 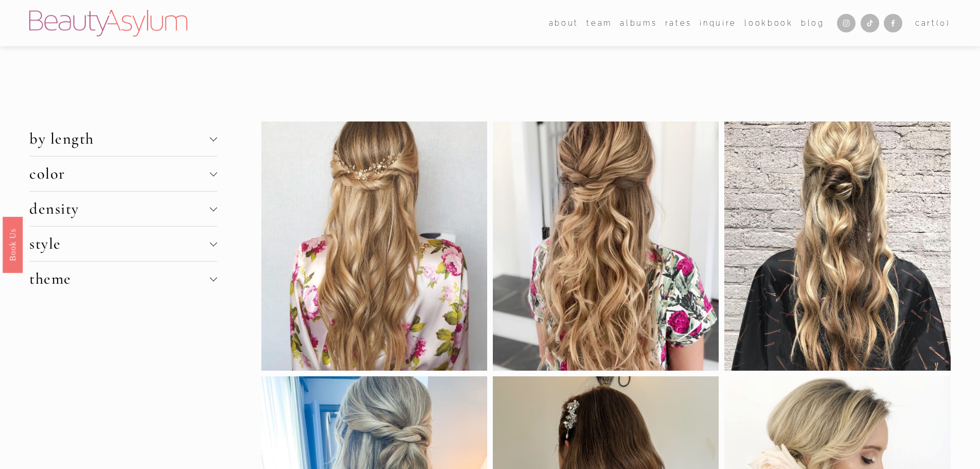 What do you see at coordinates (639, 23) in the screenshot?
I see `a: albums` at bounding box center [639, 23].